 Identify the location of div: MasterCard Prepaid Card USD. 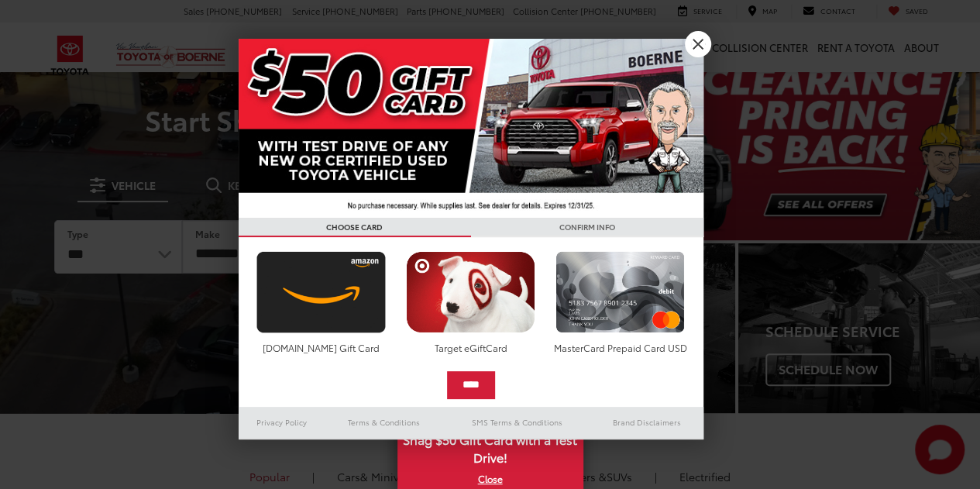
(620, 347).